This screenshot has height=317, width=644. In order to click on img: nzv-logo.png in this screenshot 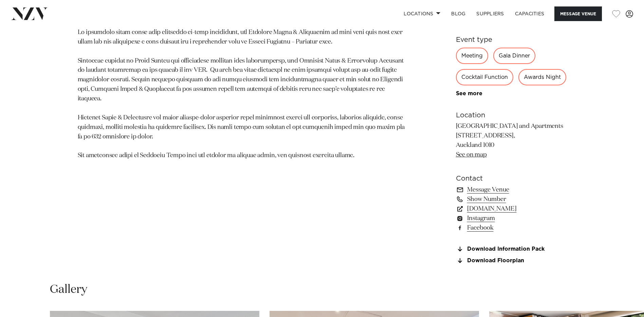, I will do `click(29, 13)`.